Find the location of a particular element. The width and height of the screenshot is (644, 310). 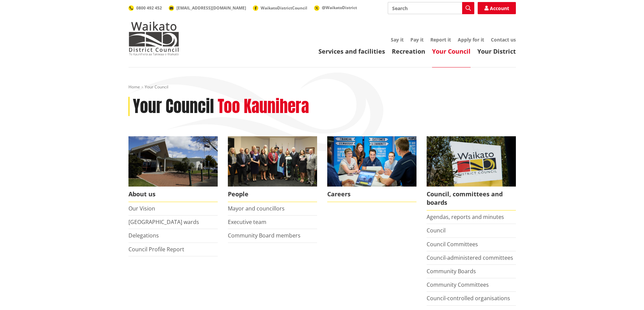

a: Report it is located at coordinates (440, 39).